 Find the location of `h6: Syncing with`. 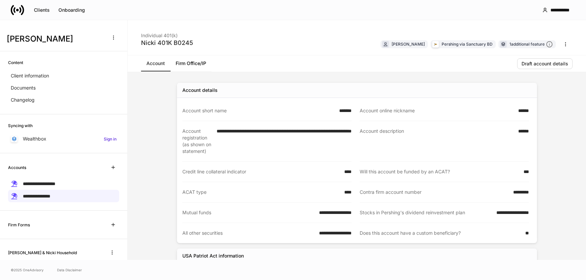

h6: Syncing with is located at coordinates (20, 126).